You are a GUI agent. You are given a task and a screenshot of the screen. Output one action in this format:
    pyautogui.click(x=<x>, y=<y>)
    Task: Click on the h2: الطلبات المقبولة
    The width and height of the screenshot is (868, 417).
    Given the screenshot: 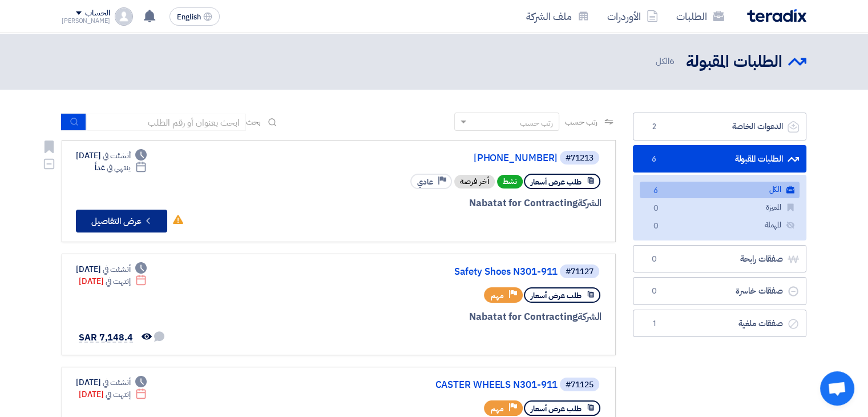 What is the action you would take?
    pyautogui.click(x=734, y=62)
    